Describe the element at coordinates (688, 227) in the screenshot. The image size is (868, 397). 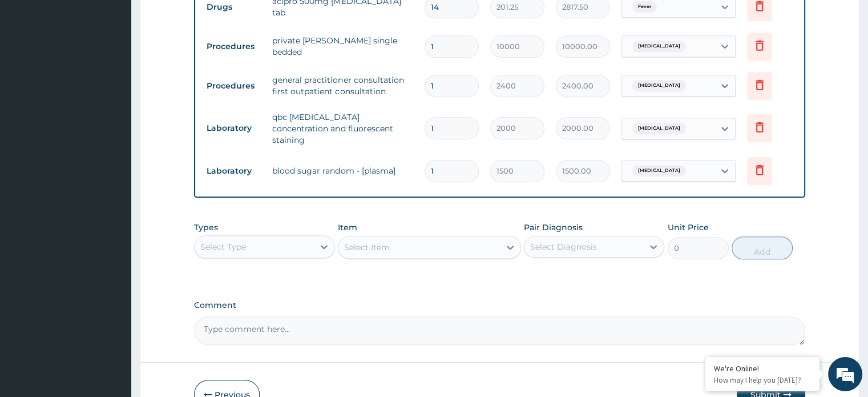
I see `label: Unit Price` at that location.